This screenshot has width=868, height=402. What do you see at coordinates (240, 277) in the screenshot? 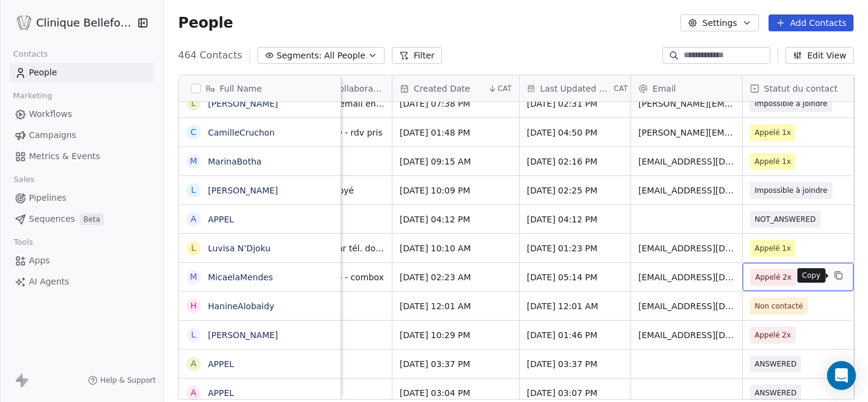
I see `a: MicaelaMendes` at bounding box center [240, 277].